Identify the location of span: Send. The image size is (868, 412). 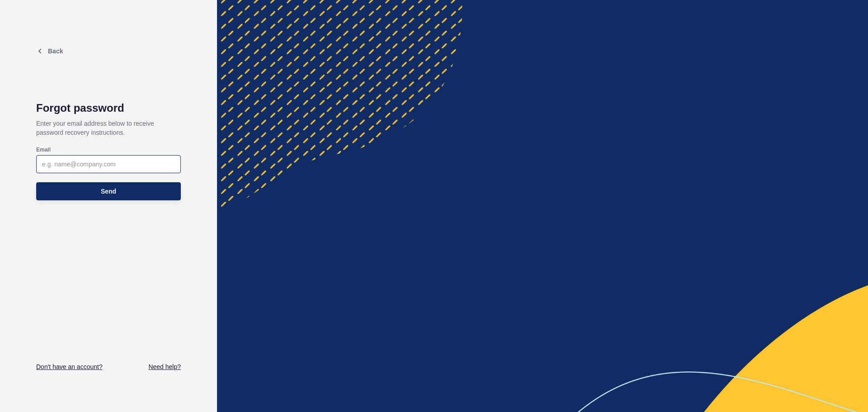
(109, 191).